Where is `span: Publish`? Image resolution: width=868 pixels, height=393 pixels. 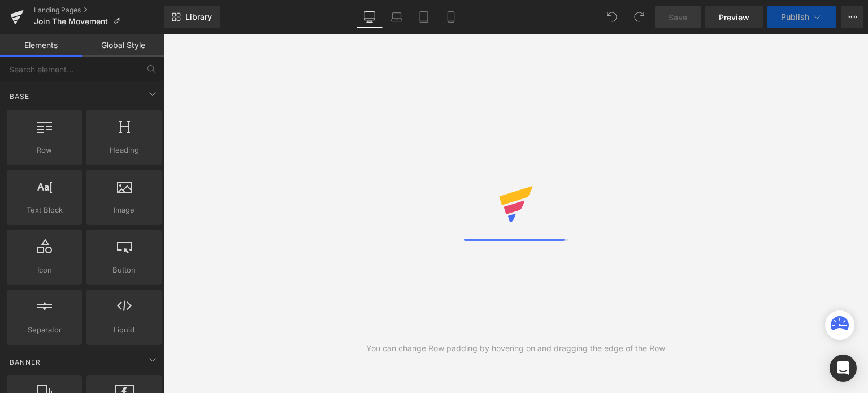
span: Publish is located at coordinates (795, 17).